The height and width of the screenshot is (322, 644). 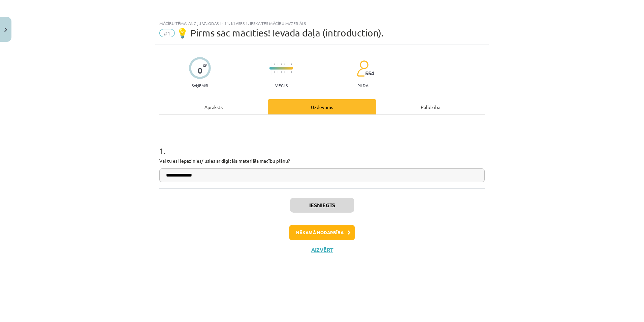 I want to click on div: 0, so click(x=200, y=70).